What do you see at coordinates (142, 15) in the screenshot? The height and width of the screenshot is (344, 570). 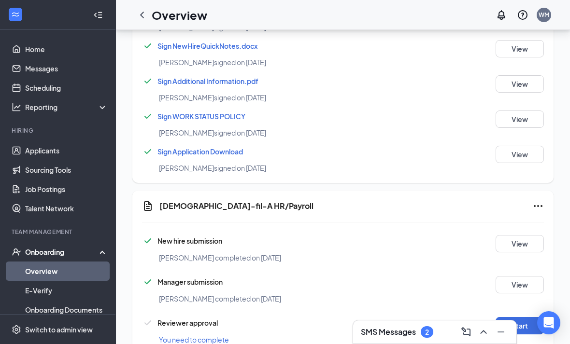 I see `a: ChevronLeft` at bounding box center [142, 15].